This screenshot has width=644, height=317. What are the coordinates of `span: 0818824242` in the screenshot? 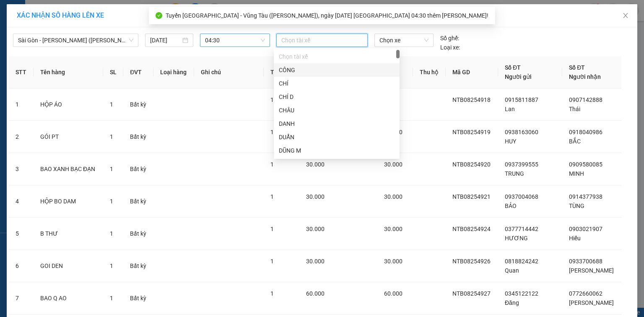 It's located at (522, 261).